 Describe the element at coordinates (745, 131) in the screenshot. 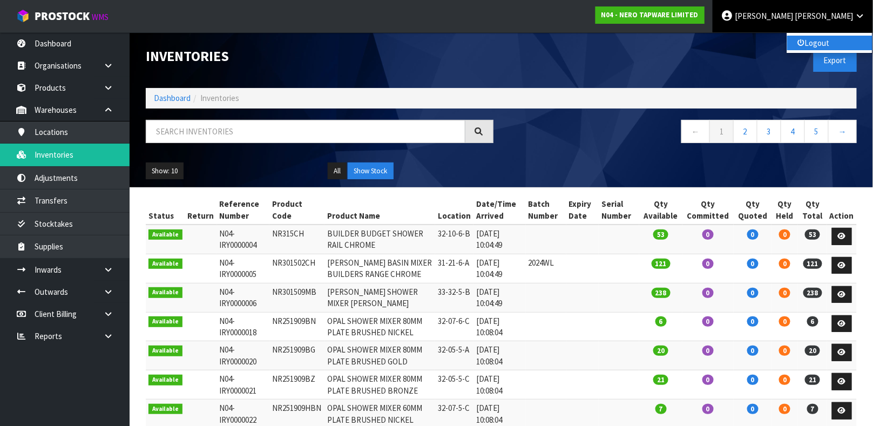

I see `a: 2` at that location.